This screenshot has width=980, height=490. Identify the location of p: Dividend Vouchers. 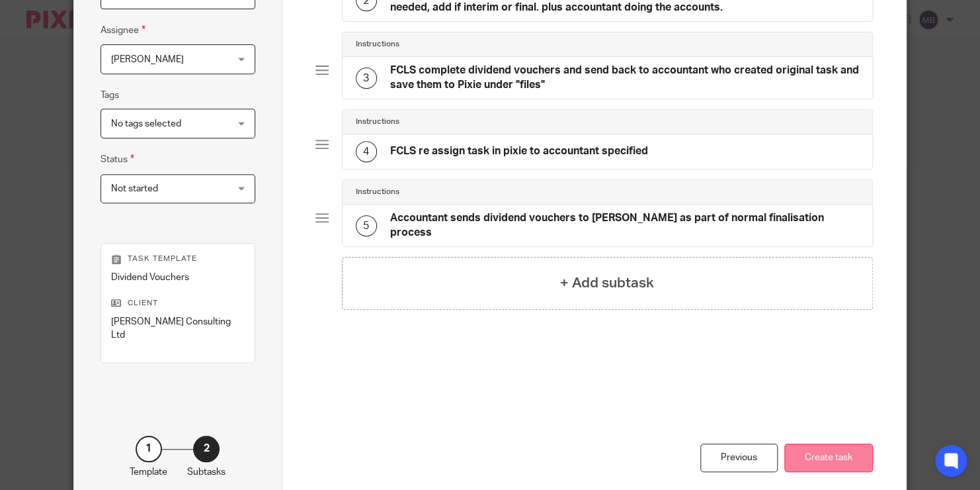
(177, 277).